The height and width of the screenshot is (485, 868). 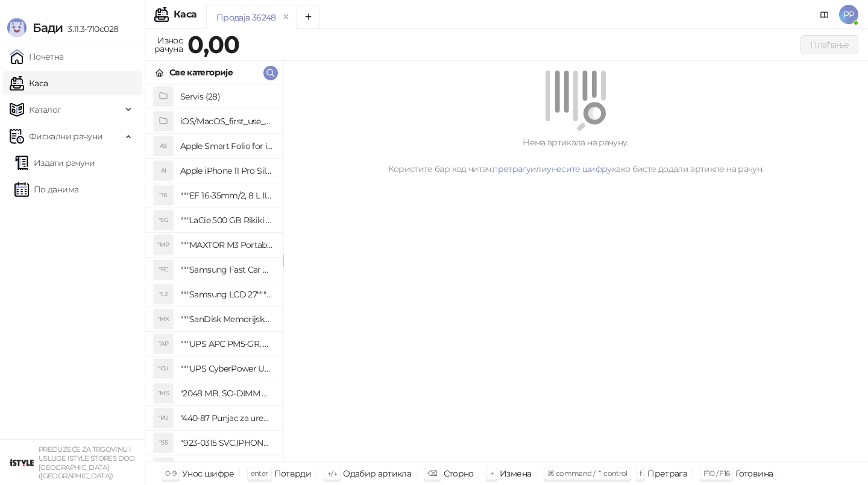 What do you see at coordinates (227, 443) in the screenshot?
I see `h4: "923-0315 SVC,IPHONE 5/5S BATTERY REMOVAL TRAY Držač za iPhone sa kojim se otvara display` at bounding box center [227, 443].